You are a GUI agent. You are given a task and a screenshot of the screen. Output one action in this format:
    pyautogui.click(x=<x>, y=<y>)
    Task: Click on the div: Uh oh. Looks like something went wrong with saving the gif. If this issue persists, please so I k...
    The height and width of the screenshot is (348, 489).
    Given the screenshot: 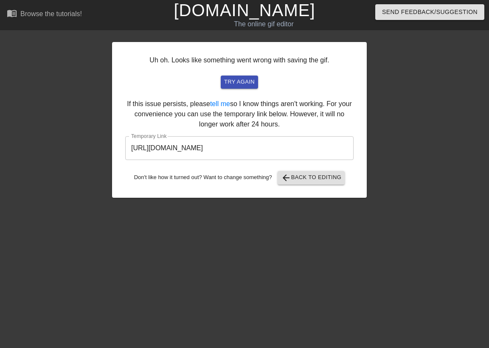 What is the action you would take?
    pyautogui.click(x=239, y=120)
    